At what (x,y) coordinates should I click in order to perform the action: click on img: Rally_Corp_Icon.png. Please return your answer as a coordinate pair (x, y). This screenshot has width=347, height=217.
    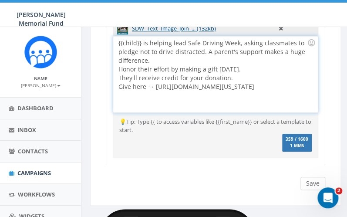
    Looking at the image, I should click on (41, 52).